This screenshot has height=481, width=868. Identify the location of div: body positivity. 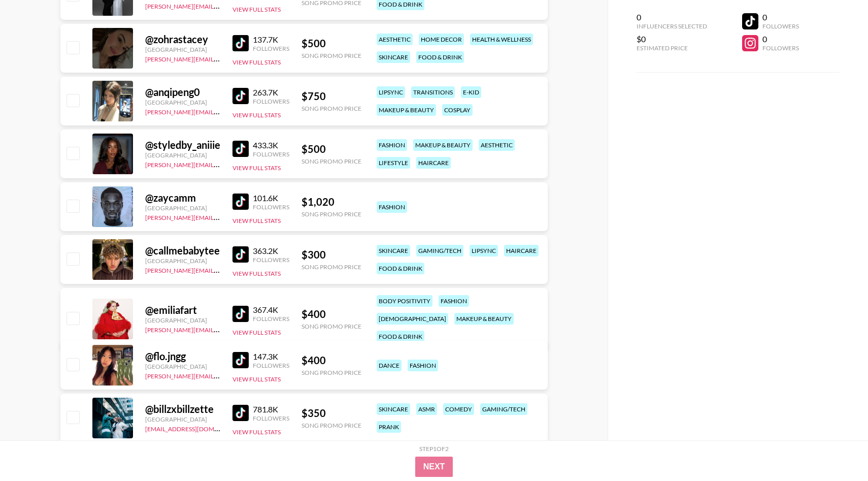
(405, 301).